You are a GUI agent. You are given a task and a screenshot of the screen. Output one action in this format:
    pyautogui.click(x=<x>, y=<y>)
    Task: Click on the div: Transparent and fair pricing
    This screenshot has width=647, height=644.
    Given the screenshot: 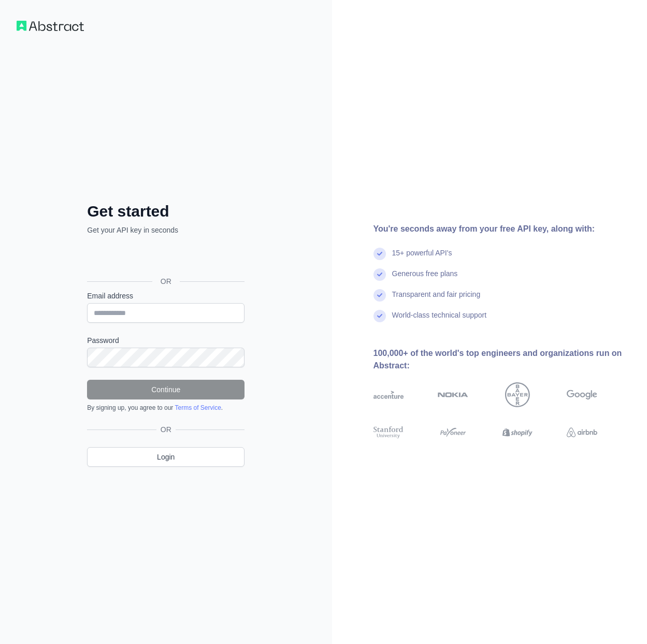 What is the action you would take?
    pyautogui.click(x=436, y=299)
    